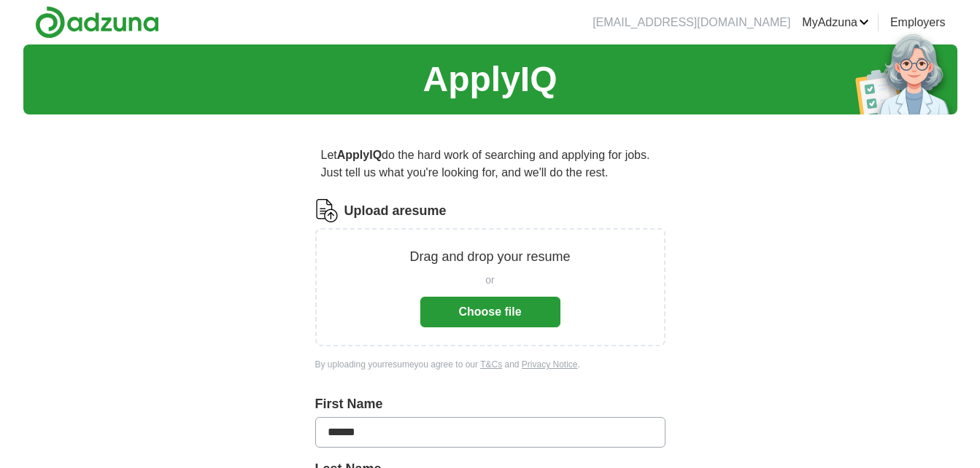  Describe the element at coordinates (918, 23) in the screenshot. I see `a: Employers` at that location.